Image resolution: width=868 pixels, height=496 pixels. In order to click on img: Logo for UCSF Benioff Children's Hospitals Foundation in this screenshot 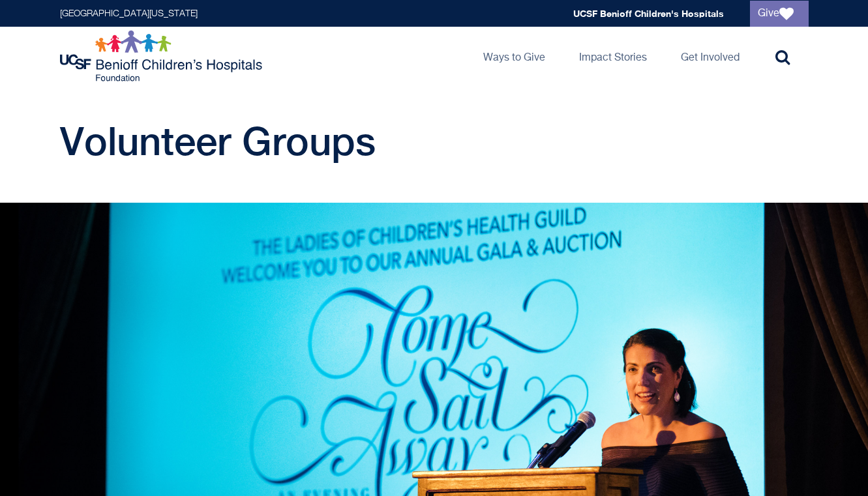, I will do `click(163, 56)`.